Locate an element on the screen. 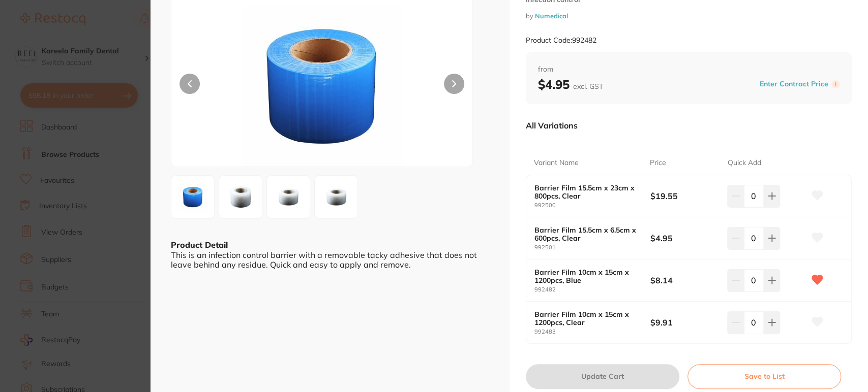 This screenshot has width=868, height=392. p: Variant Name is located at coordinates (556, 163).